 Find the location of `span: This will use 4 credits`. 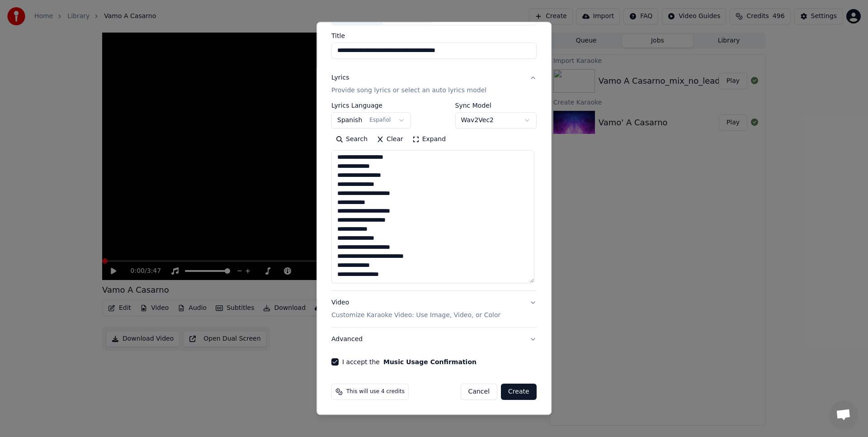

span: This will use 4 credits is located at coordinates (375, 392).